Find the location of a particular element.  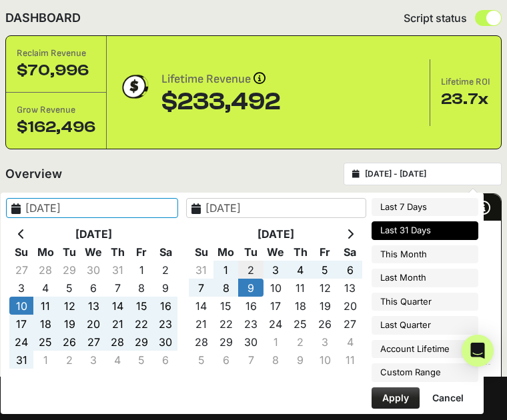

h2: Overview is located at coordinates (33, 173).